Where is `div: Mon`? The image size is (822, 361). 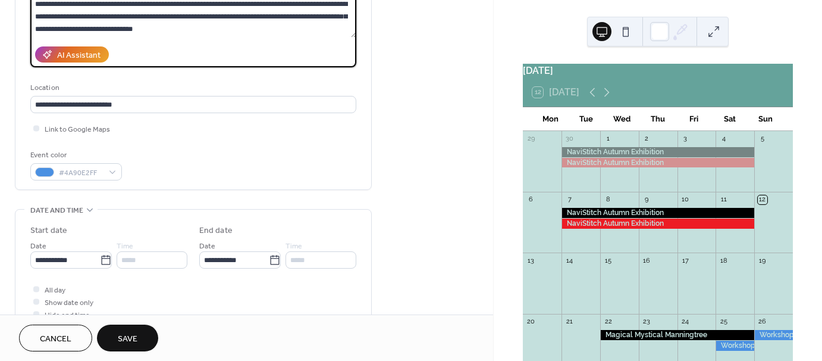 div: Mon is located at coordinates (550, 119).